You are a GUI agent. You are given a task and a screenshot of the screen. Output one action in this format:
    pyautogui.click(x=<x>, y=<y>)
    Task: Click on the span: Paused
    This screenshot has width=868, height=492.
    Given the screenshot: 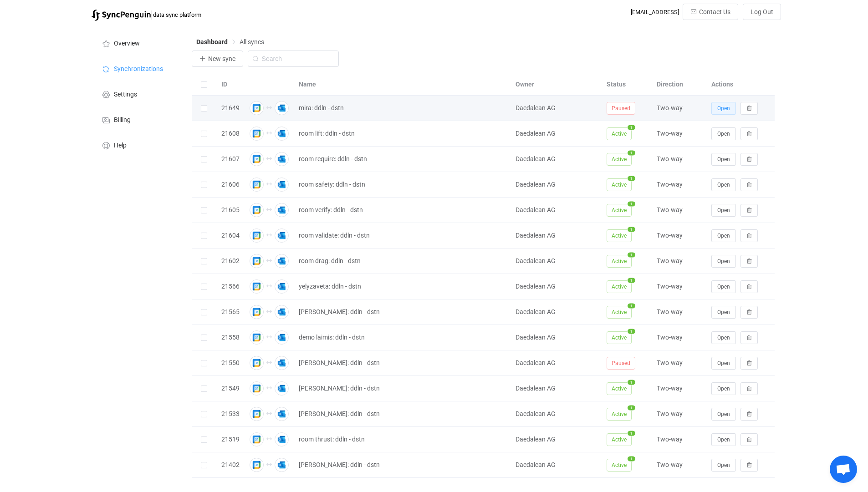 What is the action you would take?
    pyautogui.click(x=621, y=363)
    